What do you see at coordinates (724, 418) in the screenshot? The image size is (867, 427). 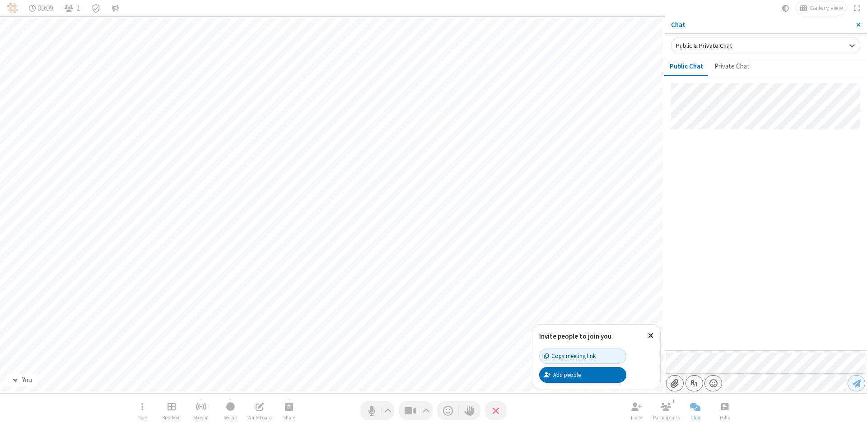 I see `span: Polls` at bounding box center [724, 418].